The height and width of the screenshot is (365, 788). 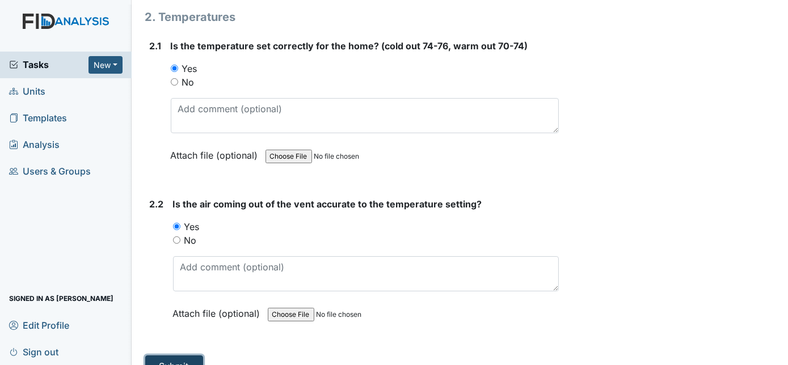 What do you see at coordinates (50, 171) in the screenshot?
I see `span: Users & Groups` at bounding box center [50, 171].